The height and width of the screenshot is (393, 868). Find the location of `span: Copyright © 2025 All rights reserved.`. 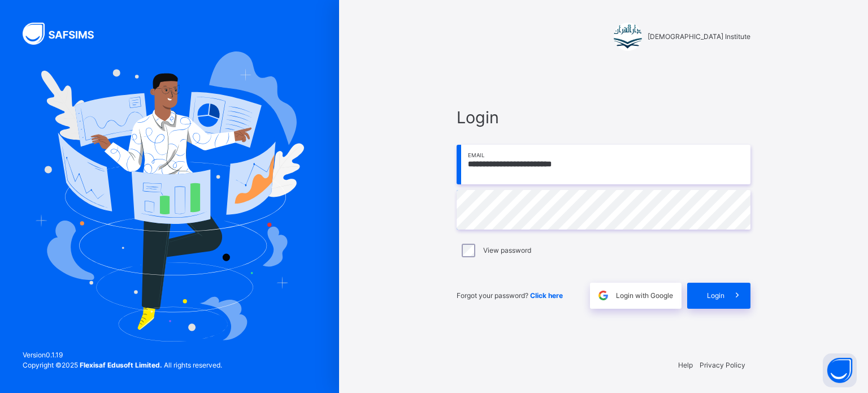

span: Copyright © 2025 All rights reserved. is located at coordinates (122, 365).